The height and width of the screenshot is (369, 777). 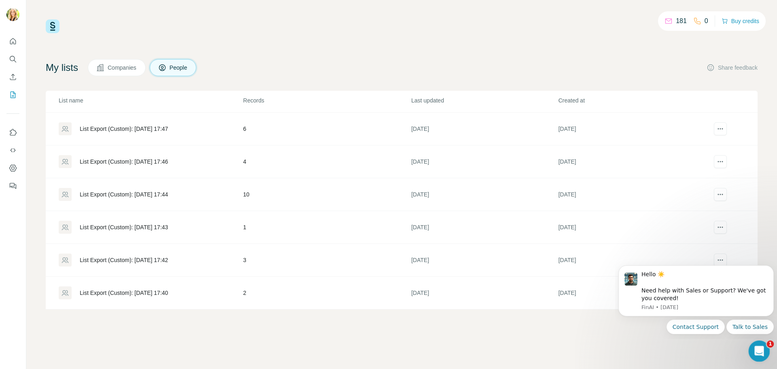 I want to click on button: Quick reply: Contact Support, so click(x=81, y=69).